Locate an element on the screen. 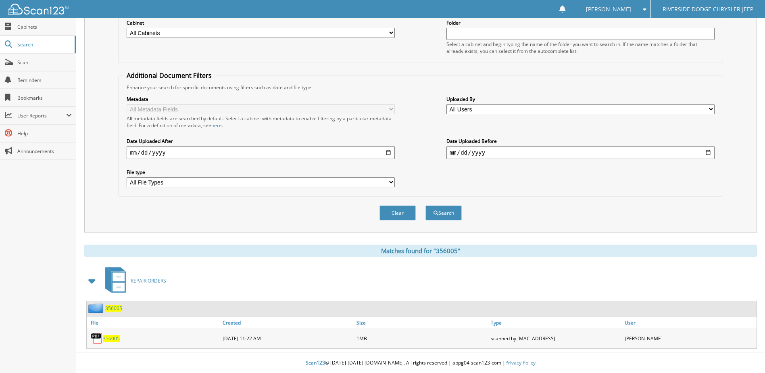  span: RIVERSIDE DODGE CHRYSLER JEEP is located at coordinates (708, 9).